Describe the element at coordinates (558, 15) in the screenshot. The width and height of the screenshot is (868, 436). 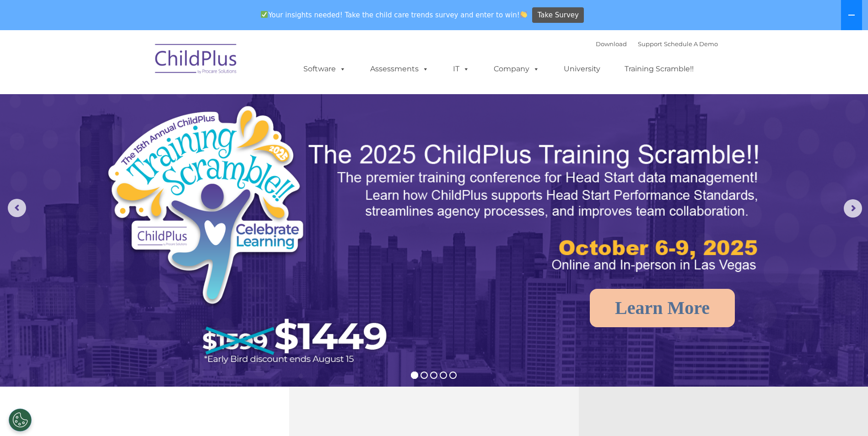
I see `a: Take Survey` at that location.